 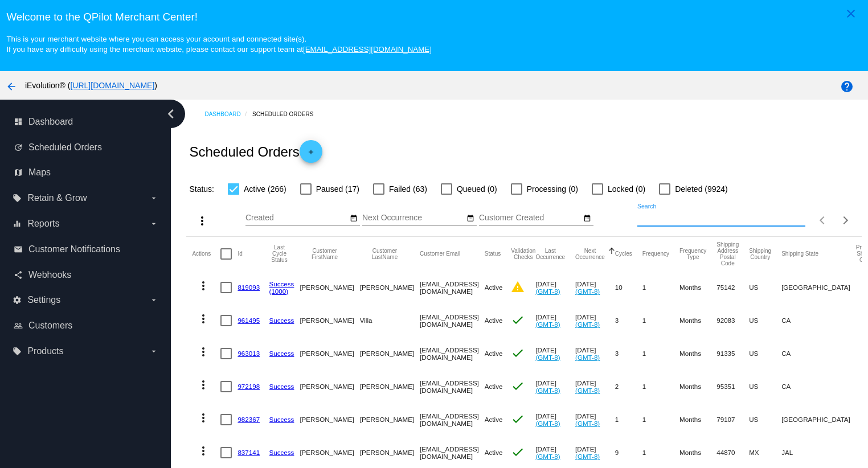 I want to click on span: Customer Notifications, so click(x=74, y=250).